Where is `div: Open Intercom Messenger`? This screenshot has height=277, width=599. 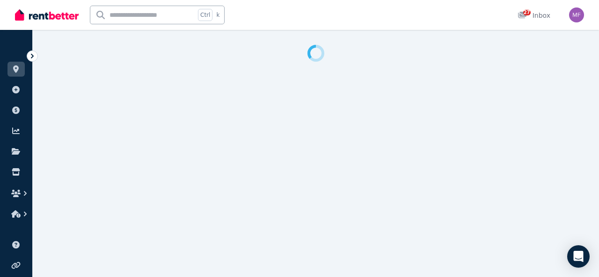
div: Open Intercom Messenger is located at coordinates (578, 257).